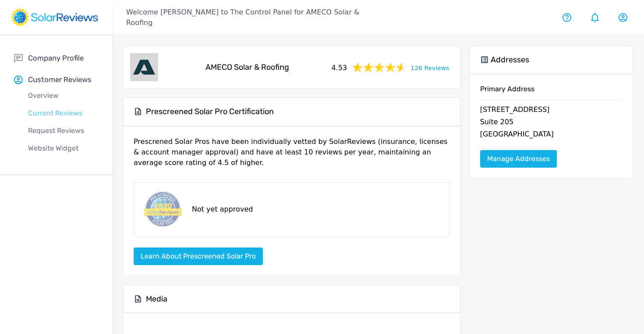  Describe the element at coordinates (63, 131) in the screenshot. I see `p: Request Reviews` at that location.